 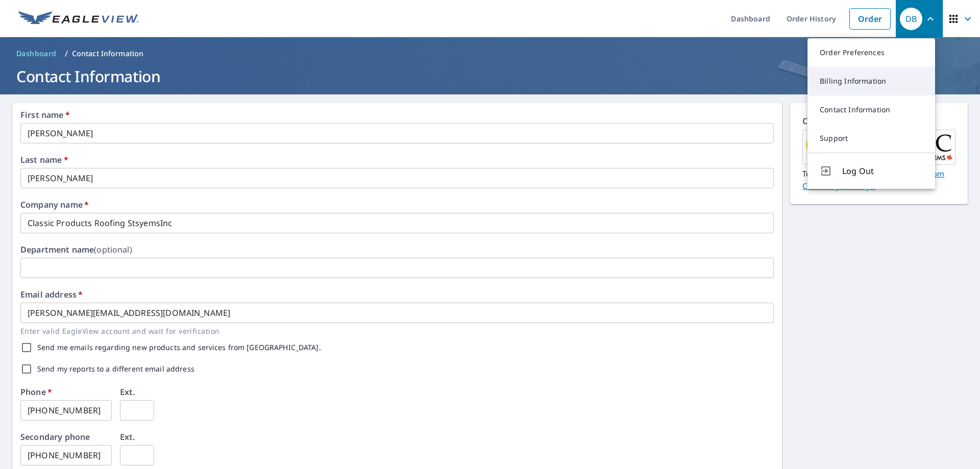 I want to click on a: Order Preferences, so click(x=872, y=53).